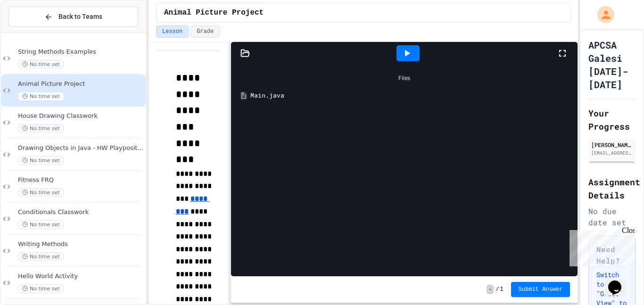 This screenshot has width=644, height=305. Describe the element at coordinates (411, 96) in the screenshot. I see `div: Main.java` at that location.